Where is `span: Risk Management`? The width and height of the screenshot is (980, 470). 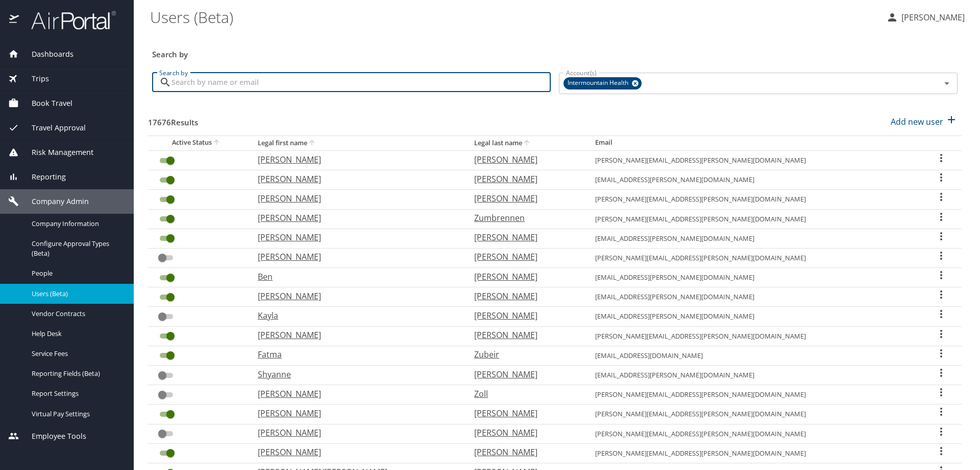 span: Risk Management is located at coordinates (56, 152).